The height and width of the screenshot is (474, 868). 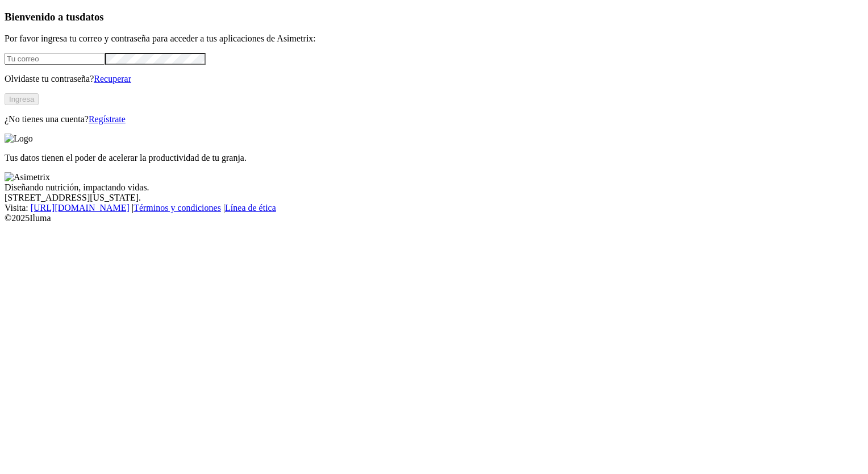 What do you see at coordinates (434, 119) in the screenshot?
I see `p: ¿No tienes una cuenta?` at bounding box center [434, 119].